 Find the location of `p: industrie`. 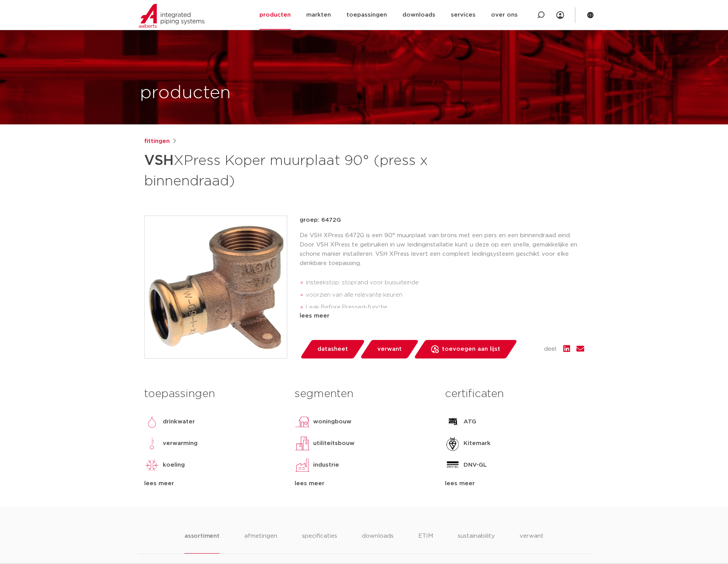

p: industrie is located at coordinates (326, 465).